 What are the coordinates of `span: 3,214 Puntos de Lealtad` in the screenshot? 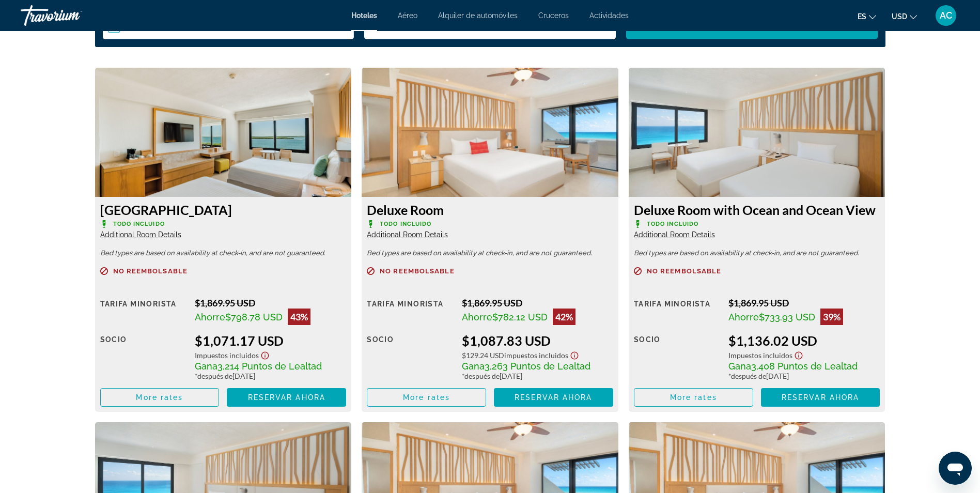 It's located at (270, 366).